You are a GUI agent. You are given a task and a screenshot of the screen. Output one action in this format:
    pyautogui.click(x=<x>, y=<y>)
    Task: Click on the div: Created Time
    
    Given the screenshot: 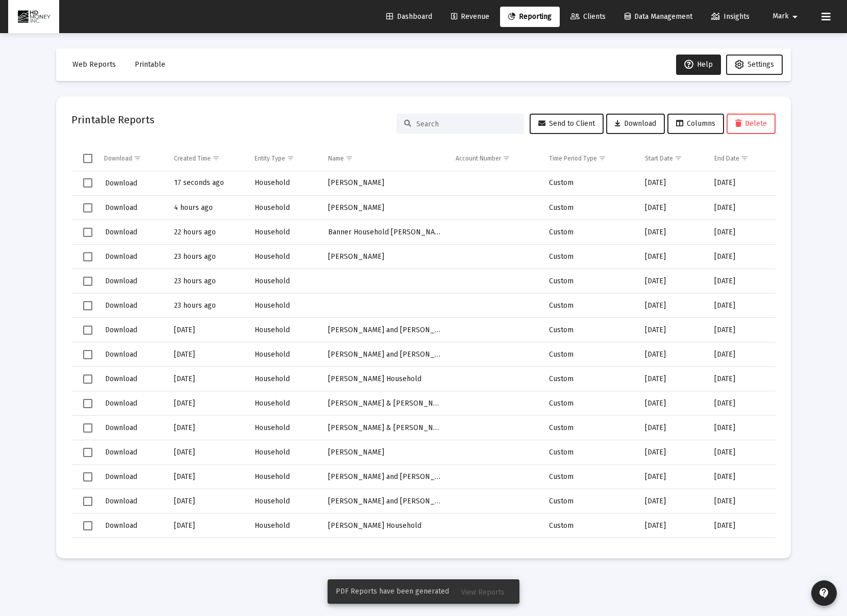 What is the action you would take?
    pyautogui.click(x=193, y=159)
    